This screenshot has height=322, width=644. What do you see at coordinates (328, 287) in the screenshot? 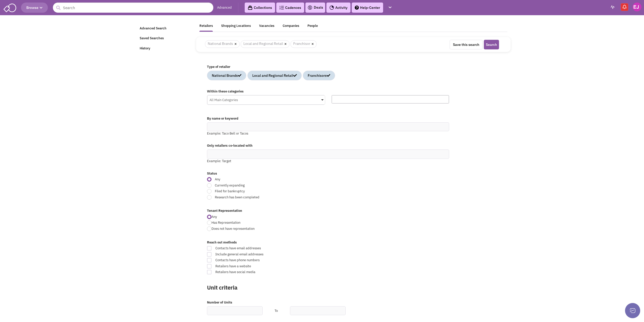
I see `label: Unit criteria` at bounding box center [328, 287].